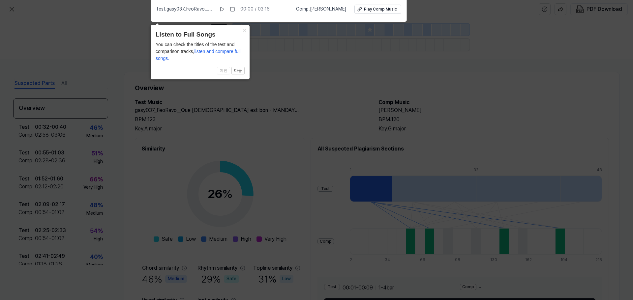 This screenshot has width=633, height=300. What do you see at coordinates (255, 9) in the screenshot?
I see `div: 00:00 / 03:16` at bounding box center [255, 9].